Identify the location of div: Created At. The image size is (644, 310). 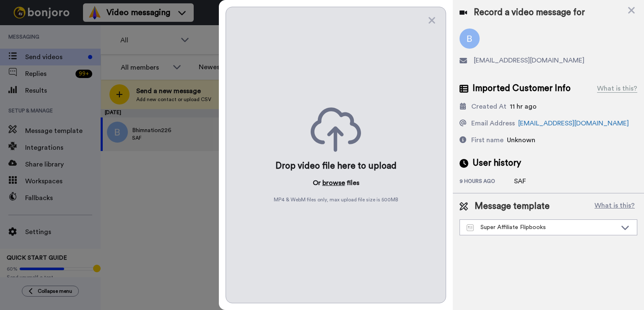
(489, 107).